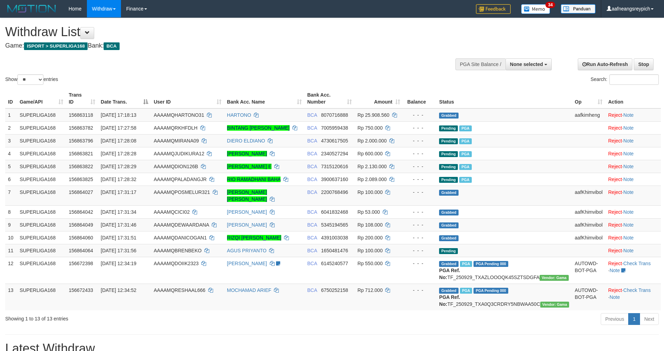 The width and height of the screenshot is (664, 351). I want to click on td: 13, so click(11, 297).